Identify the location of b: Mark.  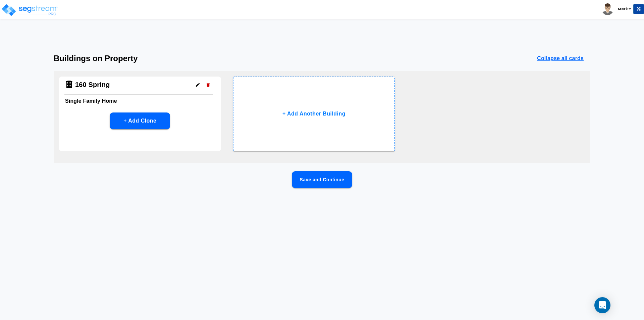
(623, 8).